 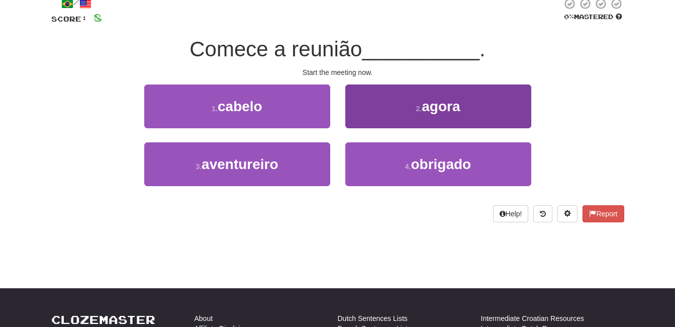 What do you see at coordinates (338, 72) in the screenshot?
I see `div: Start the meeting now.` at bounding box center [338, 72].